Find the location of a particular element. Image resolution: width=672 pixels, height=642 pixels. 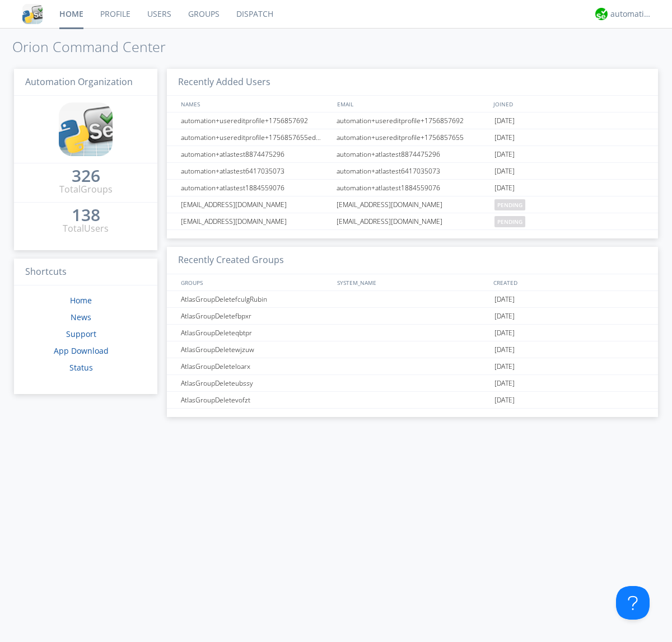

div: automation+usereditprofile+1756857655editedautomation+usereditprofile+1756857655 is located at coordinates (255, 137).